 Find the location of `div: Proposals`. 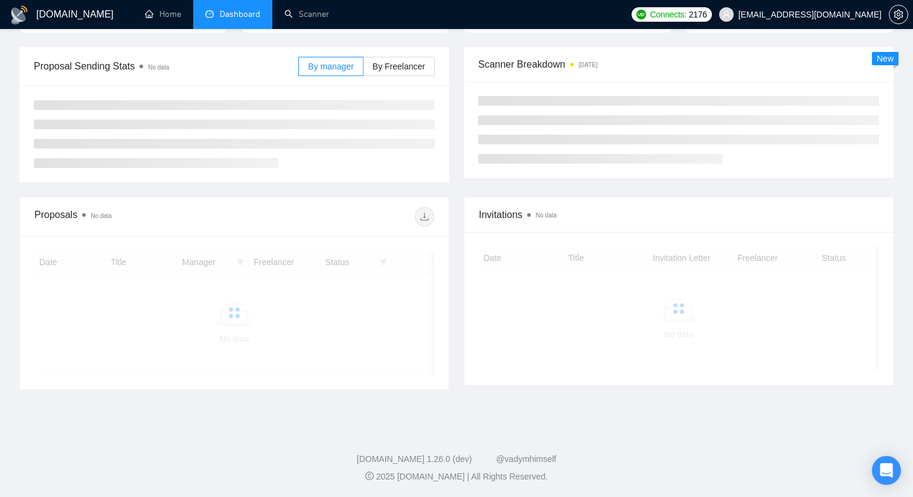

div: Proposals is located at coordinates (134, 217).